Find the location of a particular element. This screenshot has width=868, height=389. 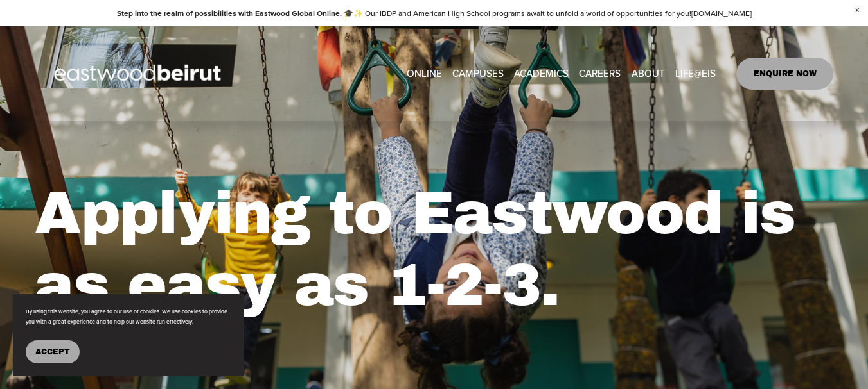

span: Accept is located at coordinates (53, 352).